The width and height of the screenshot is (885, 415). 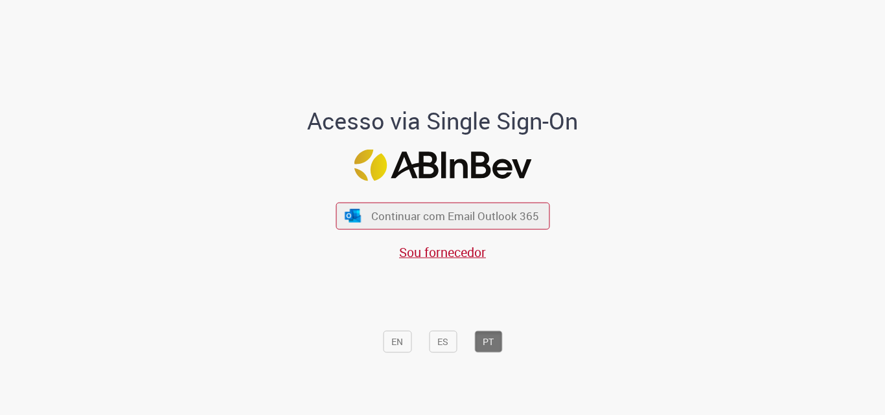 I want to click on a: Sou fornecedor, so click(x=443, y=251).